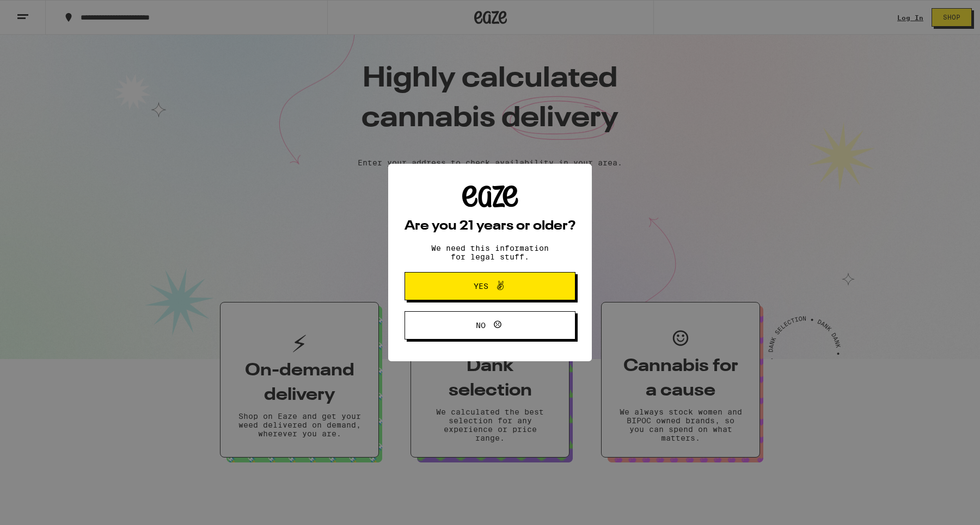 This screenshot has width=980, height=525. What do you see at coordinates (481, 326) in the screenshot?
I see `span: No` at bounding box center [481, 326].